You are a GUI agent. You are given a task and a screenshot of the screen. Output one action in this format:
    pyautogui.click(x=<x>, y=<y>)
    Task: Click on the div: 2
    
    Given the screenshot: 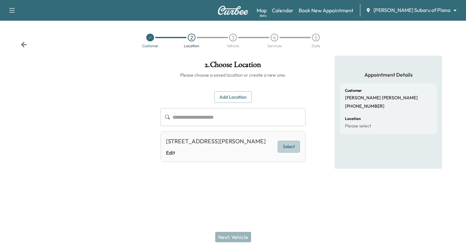 What is the action you would take?
    pyautogui.click(x=191, y=38)
    